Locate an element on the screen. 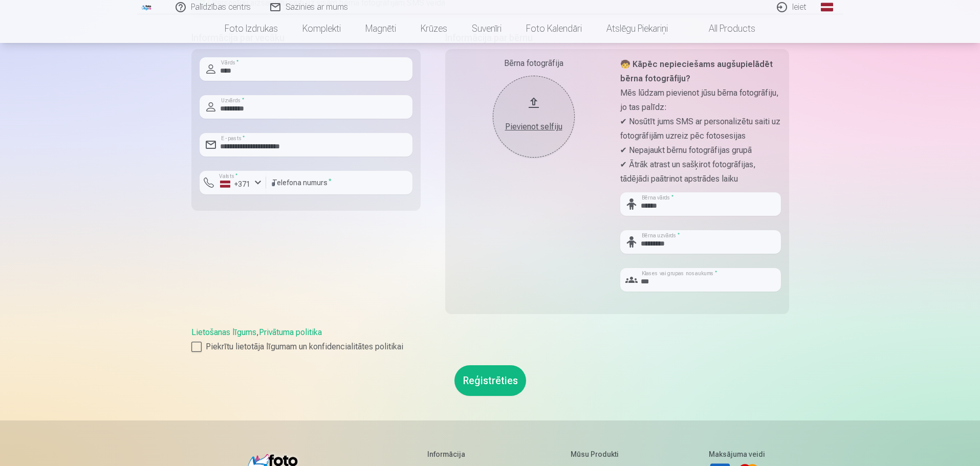  strong: 🧒 Kāpēc nepieciešams augšupielādēt bērna fotogrāfiju? is located at coordinates (697, 71).